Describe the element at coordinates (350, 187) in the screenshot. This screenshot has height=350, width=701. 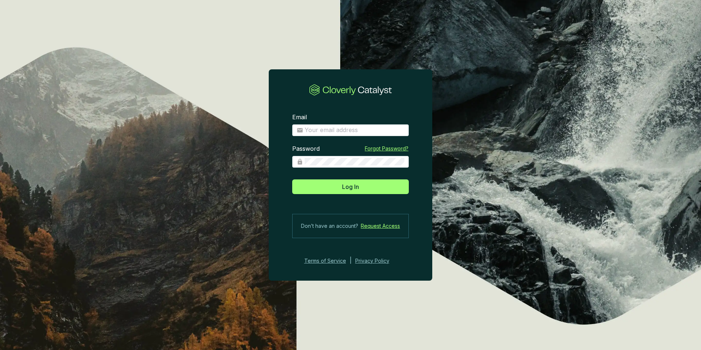
I see `button: Log In` at that location.